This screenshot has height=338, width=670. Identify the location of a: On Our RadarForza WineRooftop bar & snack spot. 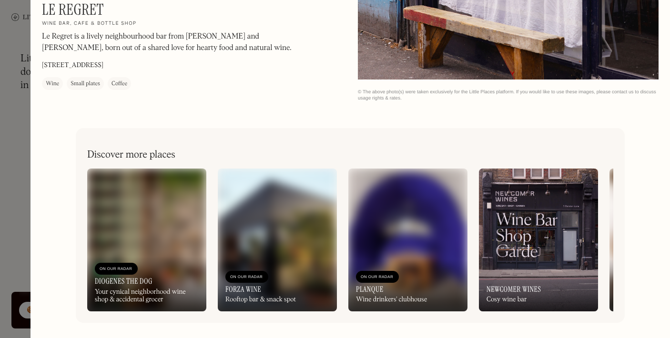
(277, 240).